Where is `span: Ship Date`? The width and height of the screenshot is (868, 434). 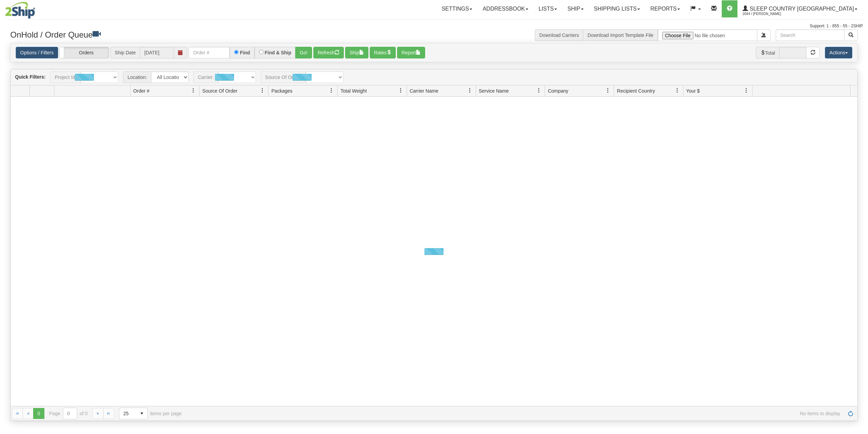 span: Ship Date is located at coordinates (125, 52).